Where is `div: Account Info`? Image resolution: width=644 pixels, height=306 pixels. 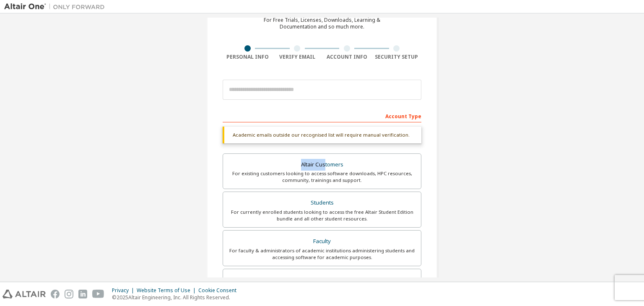
div: Account Info is located at coordinates (347, 57).